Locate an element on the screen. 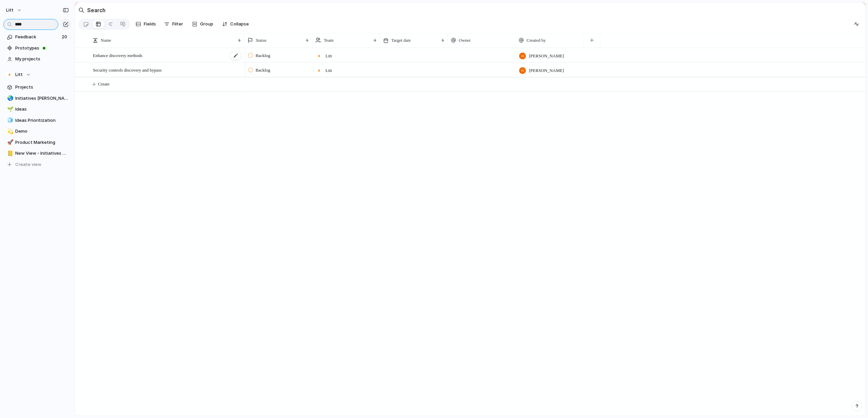 The image size is (868, 418). span: My projects is located at coordinates (42, 59).